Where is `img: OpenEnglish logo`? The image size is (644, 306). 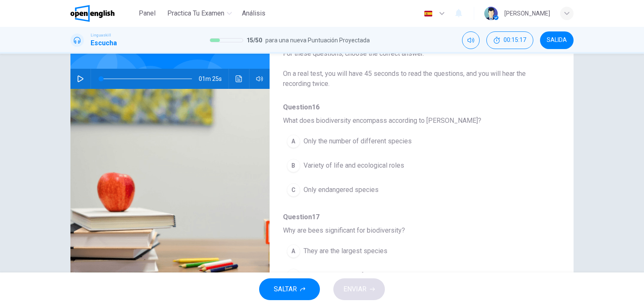 img: OpenEnglish logo is located at coordinates (92, 13).